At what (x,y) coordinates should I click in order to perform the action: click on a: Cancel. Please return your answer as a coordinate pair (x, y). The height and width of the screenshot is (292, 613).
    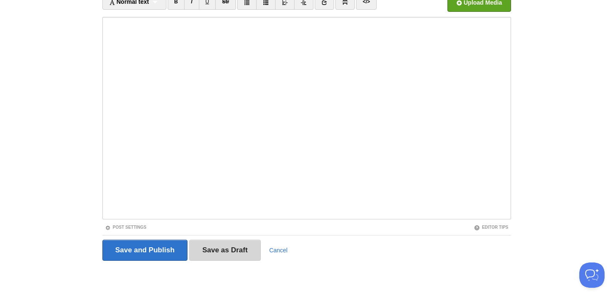
    Looking at the image, I should click on (279, 250).